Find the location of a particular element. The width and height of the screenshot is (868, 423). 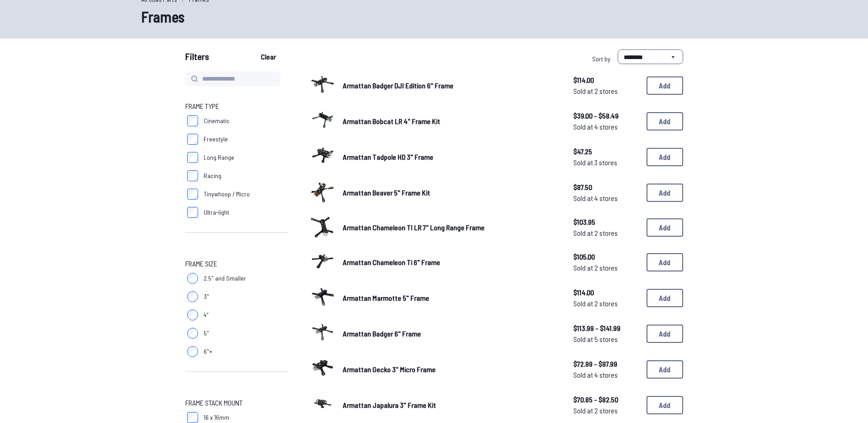

input: Tinywhoop / Micro is located at coordinates (193, 194).